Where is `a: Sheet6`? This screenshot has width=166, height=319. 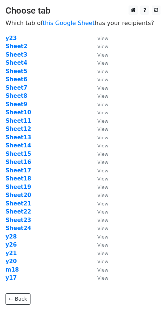
a: Sheet6 is located at coordinates (16, 79).